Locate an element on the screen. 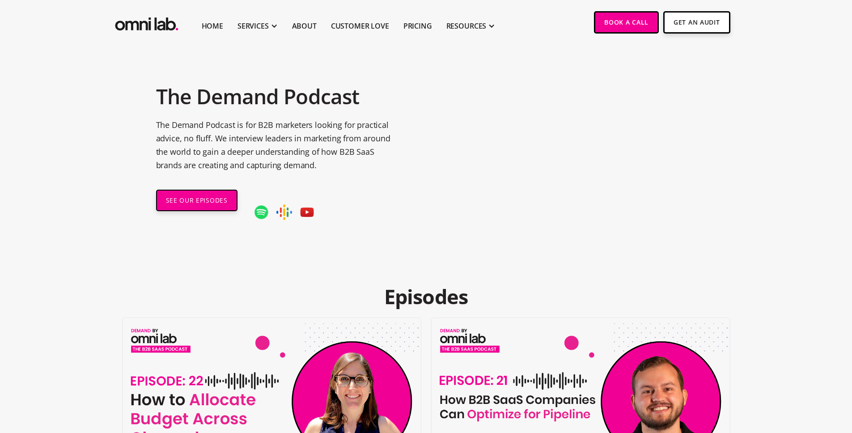 The height and width of the screenshot is (433, 852). a: Book a Call is located at coordinates (626, 22).